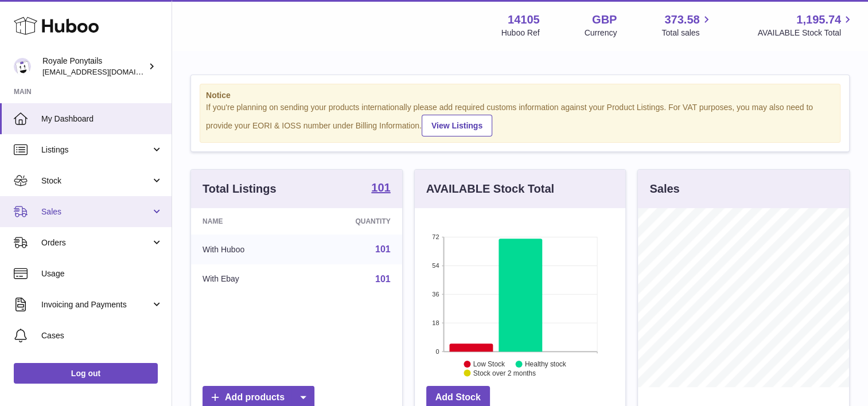 The image size is (868, 406). What do you see at coordinates (435, 266) in the screenshot?
I see `text: 54` at bounding box center [435, 266].